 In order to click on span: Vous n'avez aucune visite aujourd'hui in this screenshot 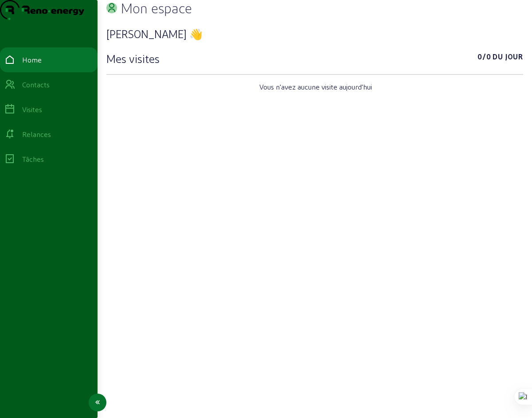, I will do `click(315, 87)`.